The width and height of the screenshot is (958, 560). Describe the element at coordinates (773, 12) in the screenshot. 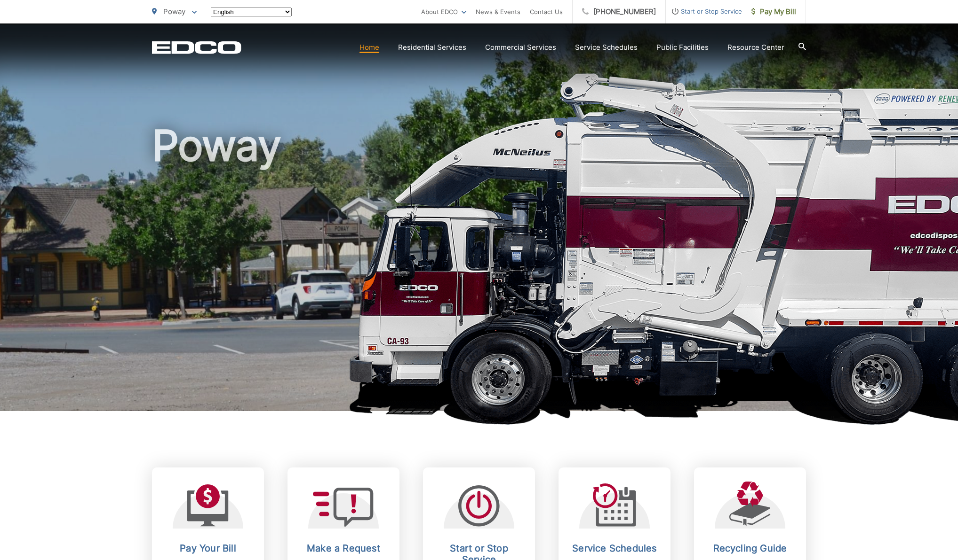

I see `span: Pay My Bill` at that location.